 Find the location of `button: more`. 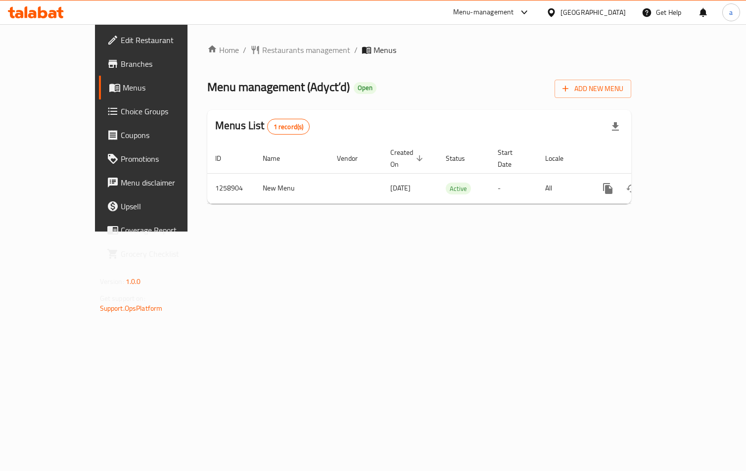

button: more is located at coordinates (608, 188).